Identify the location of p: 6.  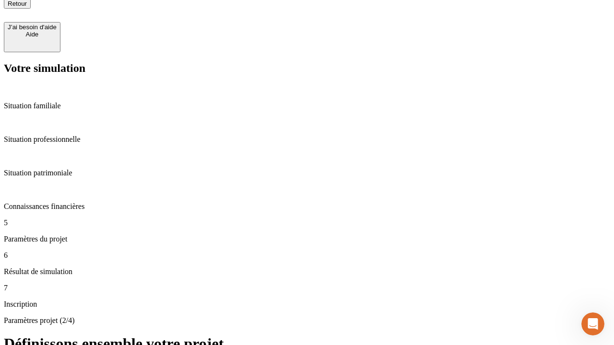
(307, 256).